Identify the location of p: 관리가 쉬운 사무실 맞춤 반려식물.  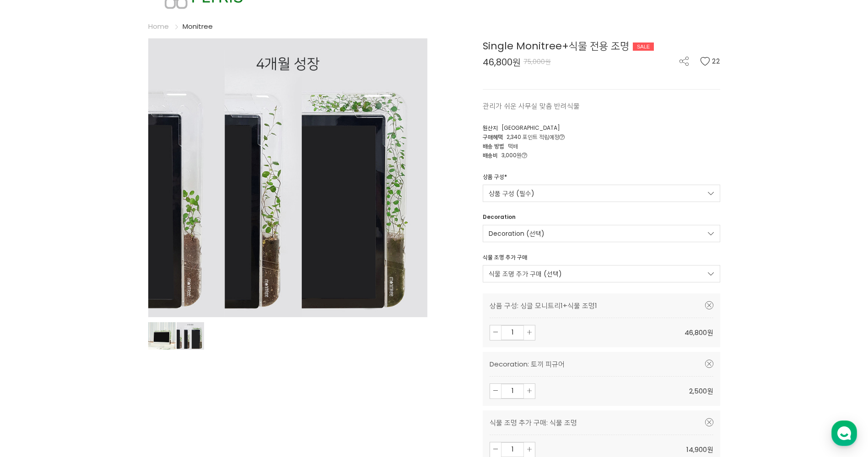
(601, 106).